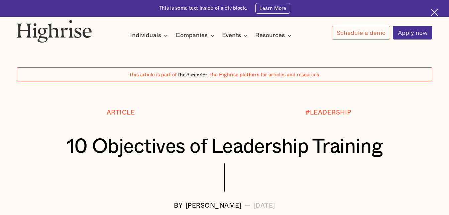 This screenshot has width=449, height=215. I want to click on div: #LEADERSHIP, so click(329, 113).